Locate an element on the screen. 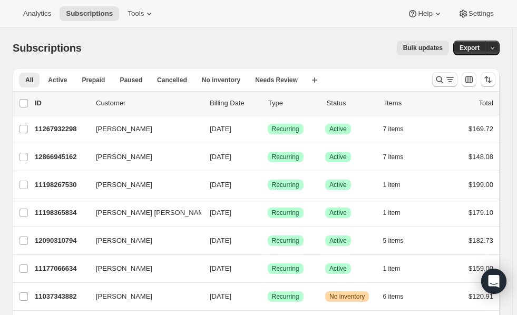 Image resolution: width=517 pixels, height=315 pixels. p: 12090310794 is located at coordinates (61, 241).